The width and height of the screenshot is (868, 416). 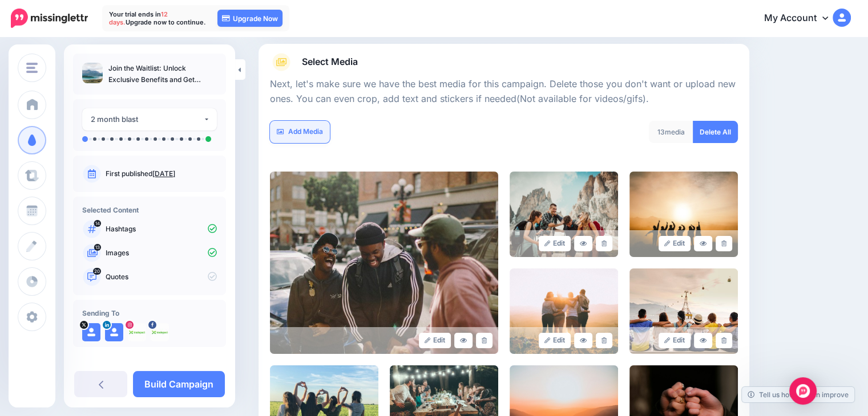 What do you see at coordinates (149, 210) in the screenshot?
I see `h4: Selected Content` at bounding box center [149, 210].